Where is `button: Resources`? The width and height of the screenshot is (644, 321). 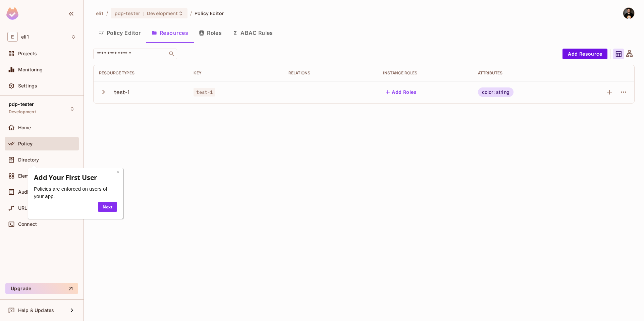
button: Resources is located at coordinates (170, 33).